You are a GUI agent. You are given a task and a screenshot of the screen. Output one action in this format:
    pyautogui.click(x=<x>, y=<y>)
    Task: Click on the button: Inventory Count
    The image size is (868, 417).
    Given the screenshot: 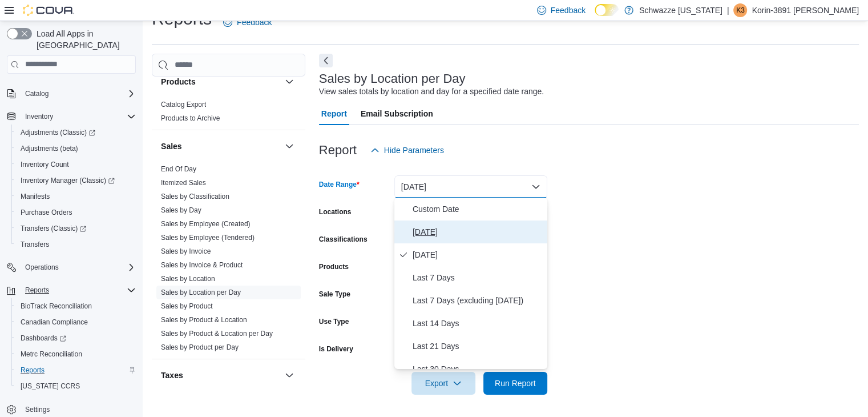 What is the action you would take?
    pyautogui.click(x=76, y=164)
    